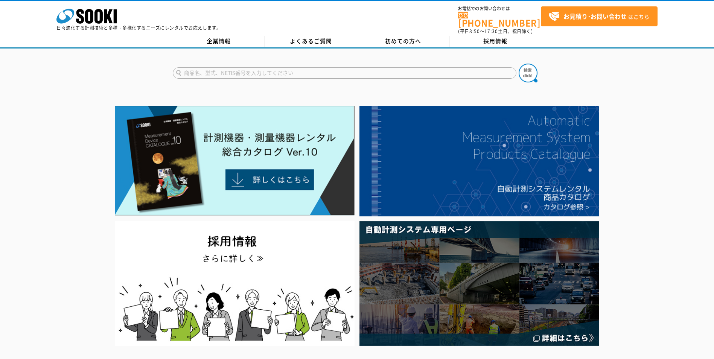 The image size is (714, 359). I want to click on input: 商品名、型式、NETIS番号を入力してください, so click(345, 73).